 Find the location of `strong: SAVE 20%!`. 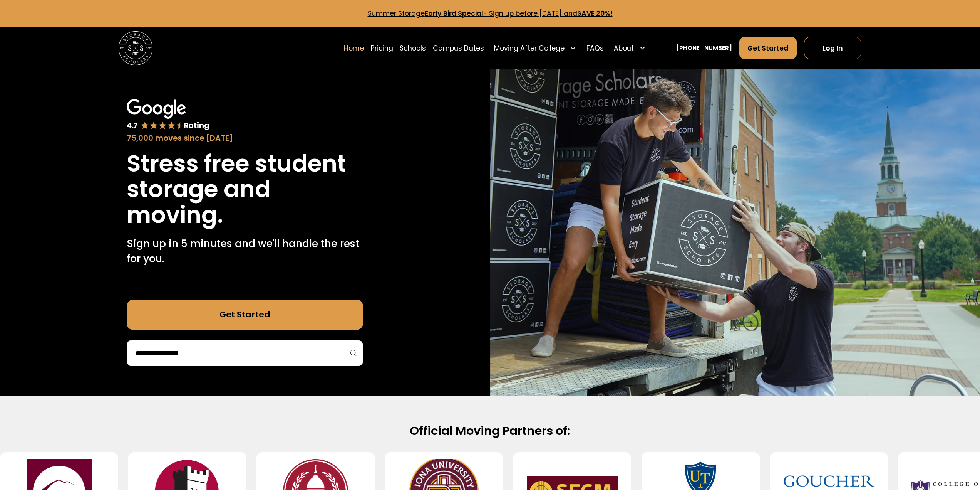

strong: SAVE 20%! is located at coordinates (595, 13).